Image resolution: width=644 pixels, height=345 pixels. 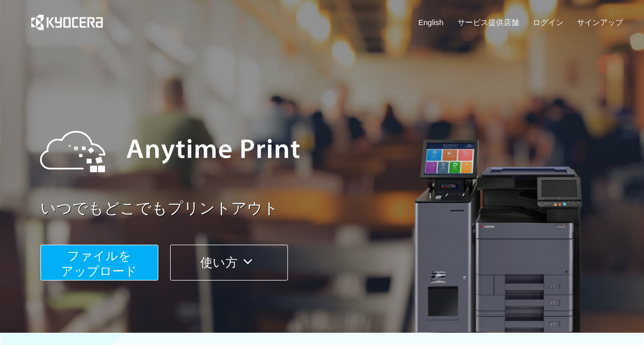 What do you see at coordinates (229, 262) in the screenshot?
I see `button: 使い方` at bounding box center [229, 262].